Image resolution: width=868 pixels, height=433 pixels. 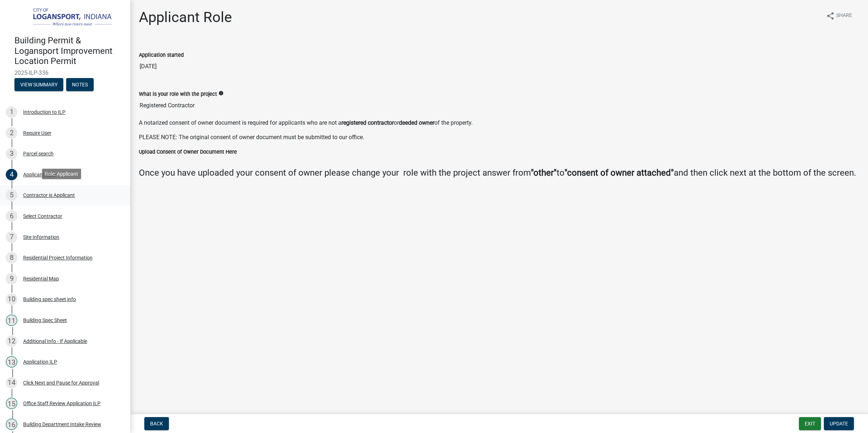 I want to click on div: Select Contractor, so click(x=43, y=216).